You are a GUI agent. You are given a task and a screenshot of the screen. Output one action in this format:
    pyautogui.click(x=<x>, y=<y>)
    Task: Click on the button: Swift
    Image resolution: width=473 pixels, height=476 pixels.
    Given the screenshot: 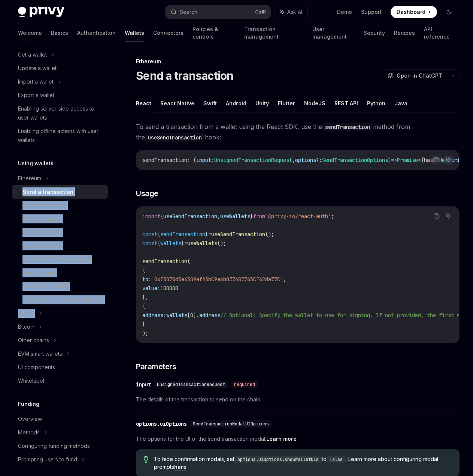 What is the action you would take?
    pyautogui.click(x=210, y=103)
    